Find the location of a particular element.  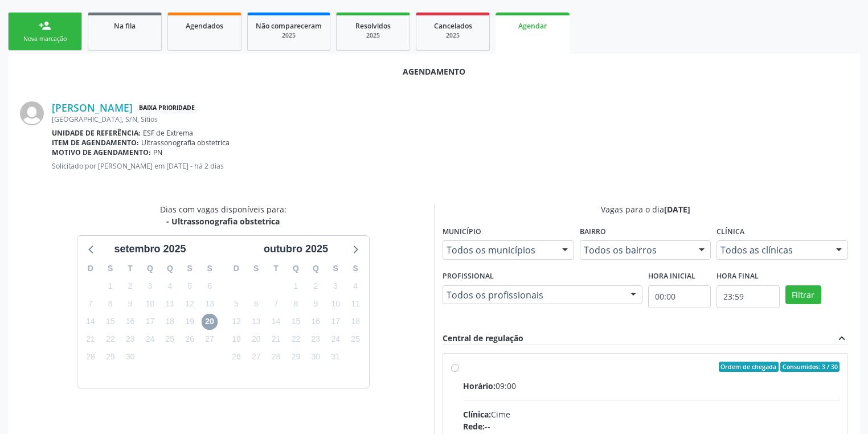

span: sexta-feira, 26 de setembro de 2025 is located at coordinates (190, 339).